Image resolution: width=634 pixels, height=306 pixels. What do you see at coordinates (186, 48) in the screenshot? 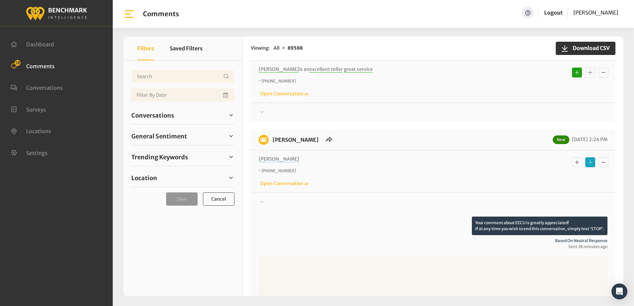
I see `button: Saved Filters` at bounding box center [186, 48].